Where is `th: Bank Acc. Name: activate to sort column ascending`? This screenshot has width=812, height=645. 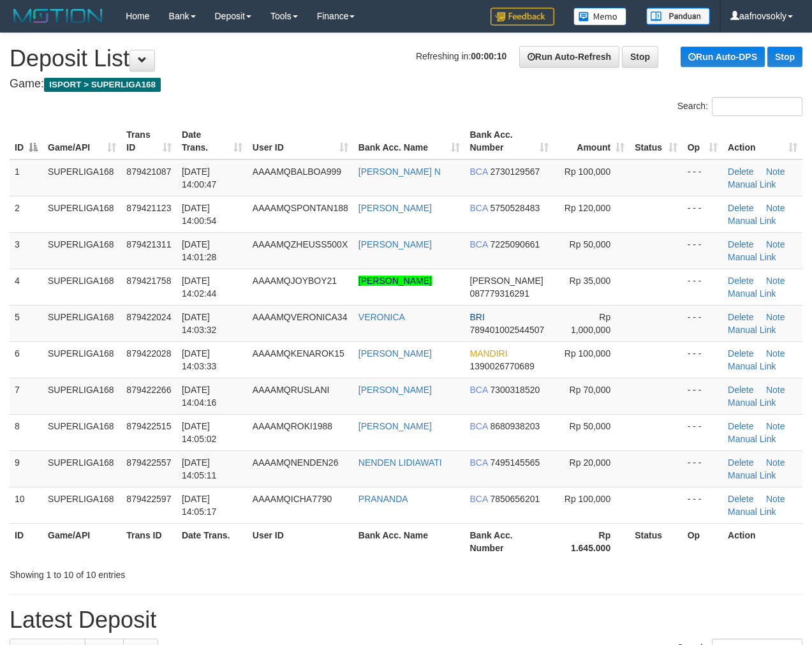
th: Bank Acc. Name: activate to sort column ascending is located at coordinates (409, 141).